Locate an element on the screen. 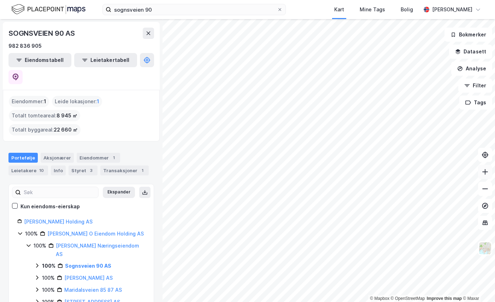  img: Z is located at coordinates (485, 248).